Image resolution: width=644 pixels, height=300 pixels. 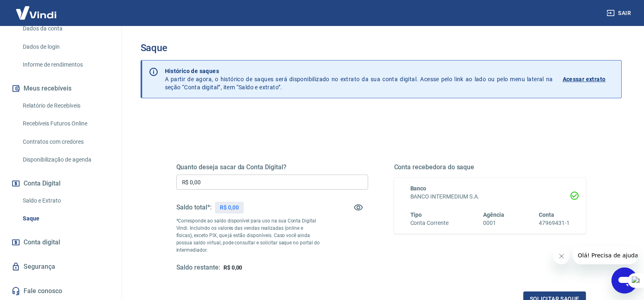 What do you see at coordinates (60, 291) in the screenshot?
I see `a: Fale conosco` at bounding box center [60, 291].